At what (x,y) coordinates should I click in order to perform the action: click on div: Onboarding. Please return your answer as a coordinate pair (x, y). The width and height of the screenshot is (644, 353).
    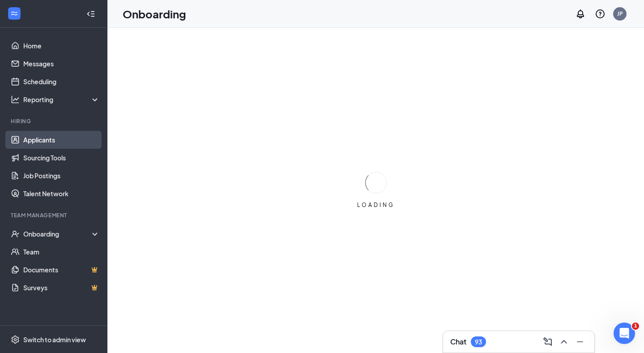
    Looking at the image, I should click on (58, 234).